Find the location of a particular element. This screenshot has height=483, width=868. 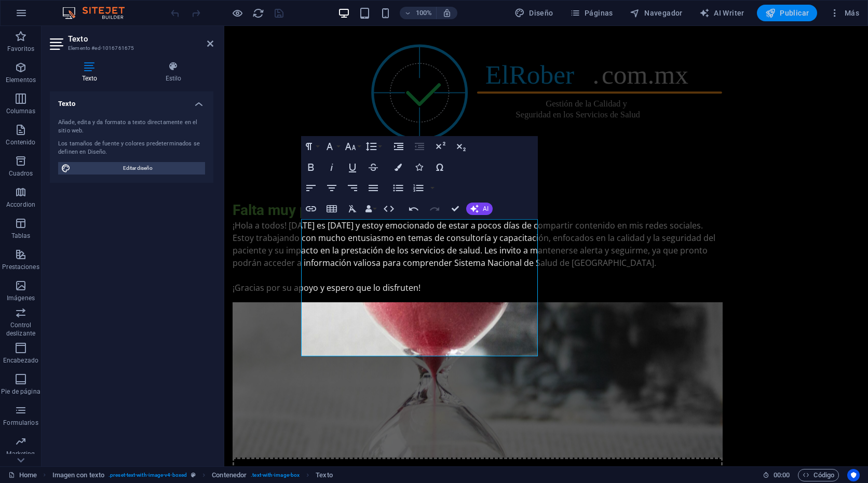

h3: Elemento #ed-1016761675 is located at coordinates (131, 48).